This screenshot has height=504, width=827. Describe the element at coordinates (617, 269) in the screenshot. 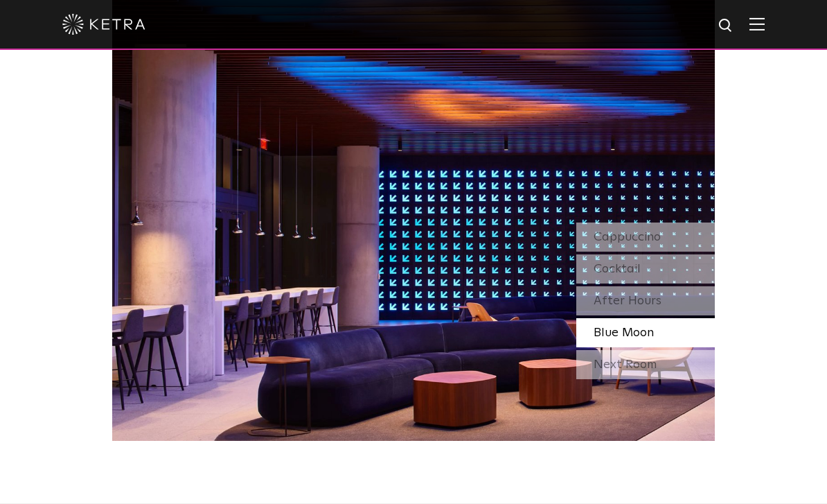

I see `span: Cocktail` at that location.